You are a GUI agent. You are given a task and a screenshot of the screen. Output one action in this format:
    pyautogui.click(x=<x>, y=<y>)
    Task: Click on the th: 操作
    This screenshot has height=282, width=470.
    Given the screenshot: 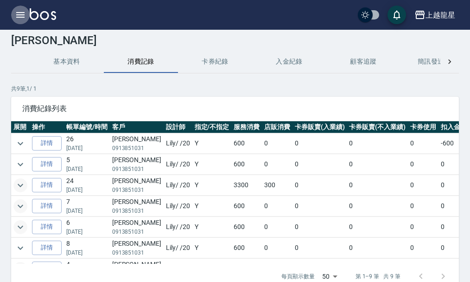 What is the action you would take?
    pyautogui.click(x=47, y=127)
    